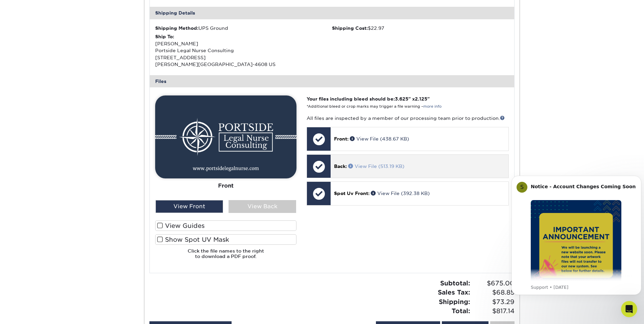 Image resolution: width=644 pixels, height=324 pixels. What do you see at coordinates (332, 13) in the screenshot?
I see `div: Shipping Details` at bounding box center [332, 13].